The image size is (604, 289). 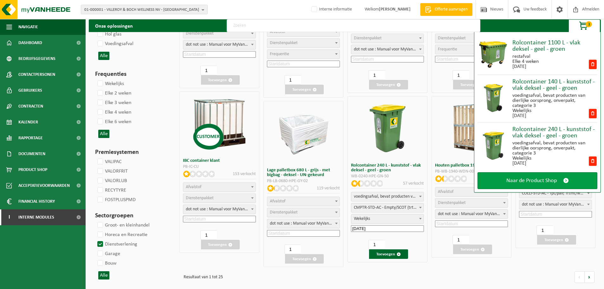 I want to click on p: 119 verkocht, so click(x=328, y=188).